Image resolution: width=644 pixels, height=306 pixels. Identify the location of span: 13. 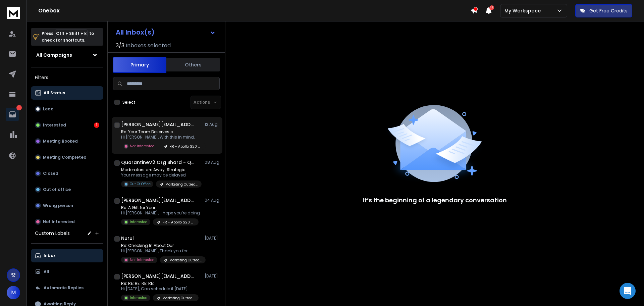
(492, 8).